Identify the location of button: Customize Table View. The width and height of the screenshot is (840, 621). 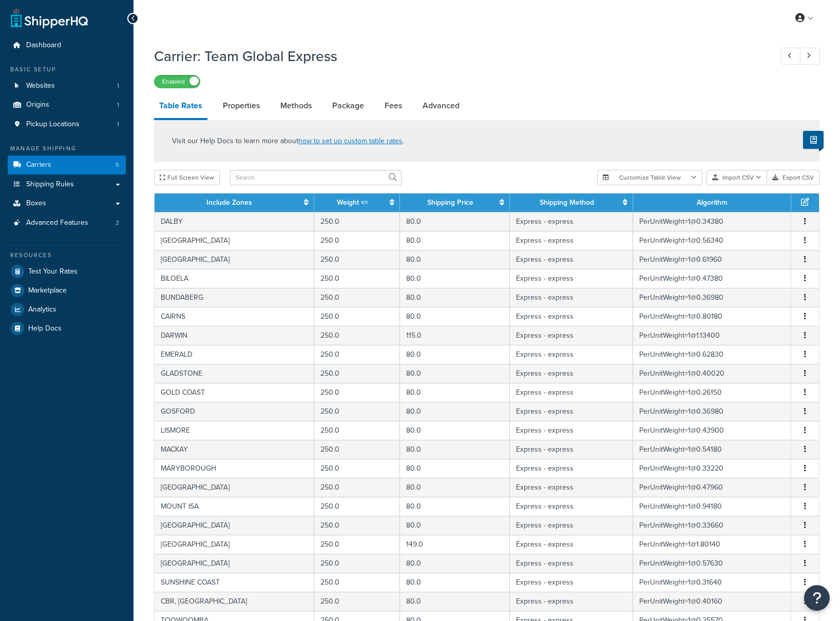
(650, 177).